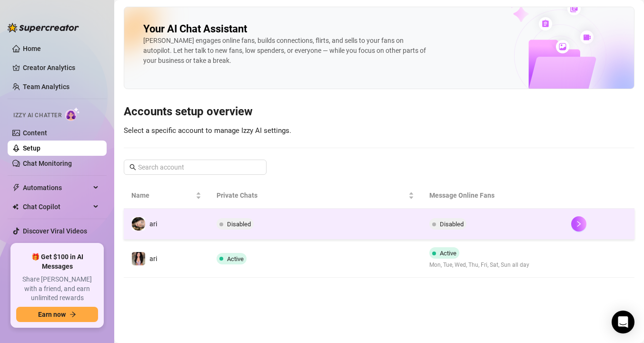 This screenshot has height=343, width=644. What do you see at coordinates (623, 322) in the screenshot?
I see `div: Open Intercom Messenger` at bounding box center [623, 322].